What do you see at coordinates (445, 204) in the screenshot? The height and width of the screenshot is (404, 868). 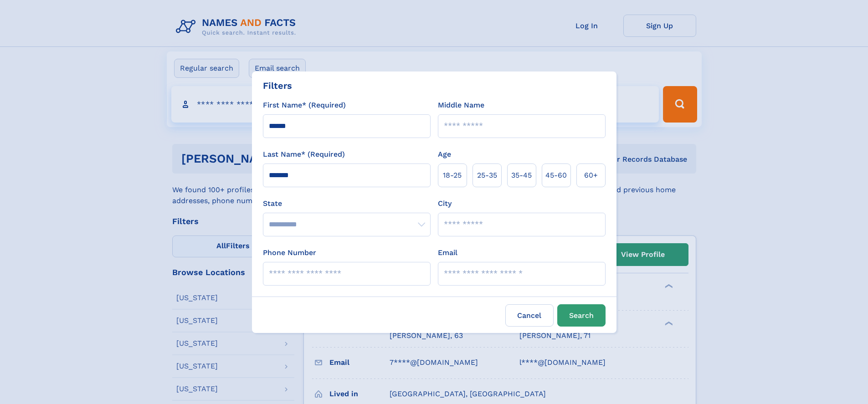 I see `label: City` at bounding box center [445, 204].